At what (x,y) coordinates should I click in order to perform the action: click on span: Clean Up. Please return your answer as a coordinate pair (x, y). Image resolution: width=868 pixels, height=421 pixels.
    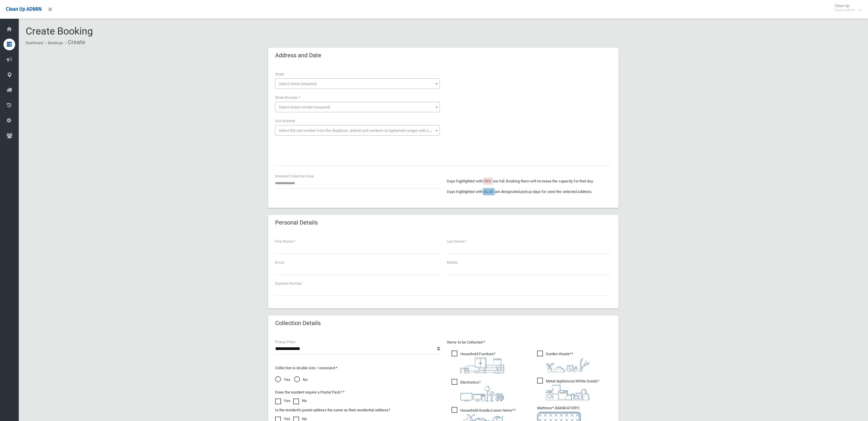
    Looking at the image, I should click on (846, 8).